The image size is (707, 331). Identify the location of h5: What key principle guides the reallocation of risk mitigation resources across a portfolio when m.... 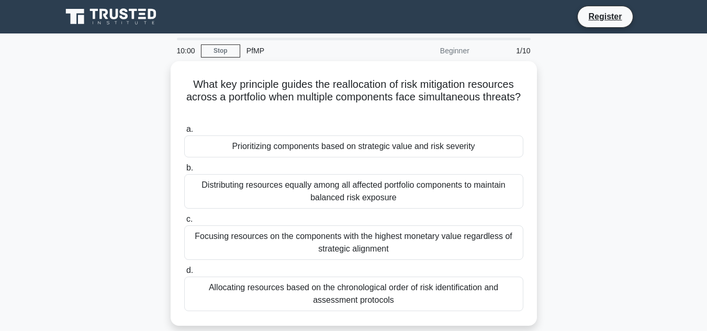
(354, 97).